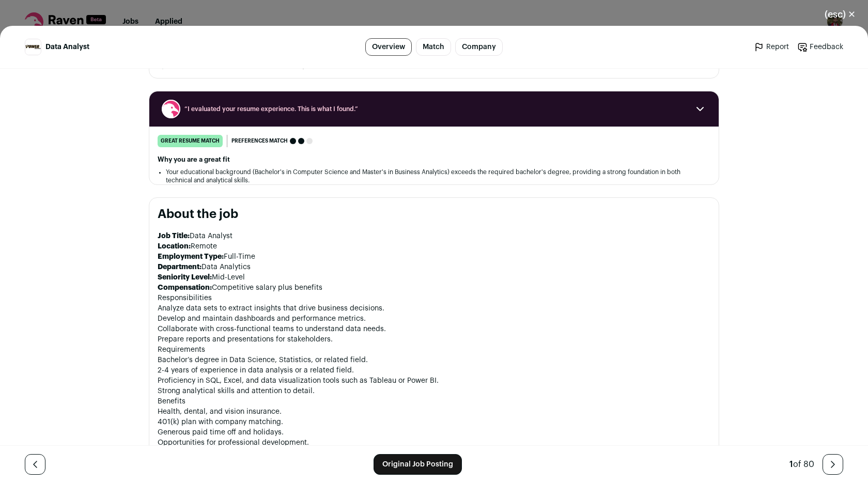 This screenshot has width=868, height=483. I want to click on li: Opportunities for professional development., so click(434, 443).